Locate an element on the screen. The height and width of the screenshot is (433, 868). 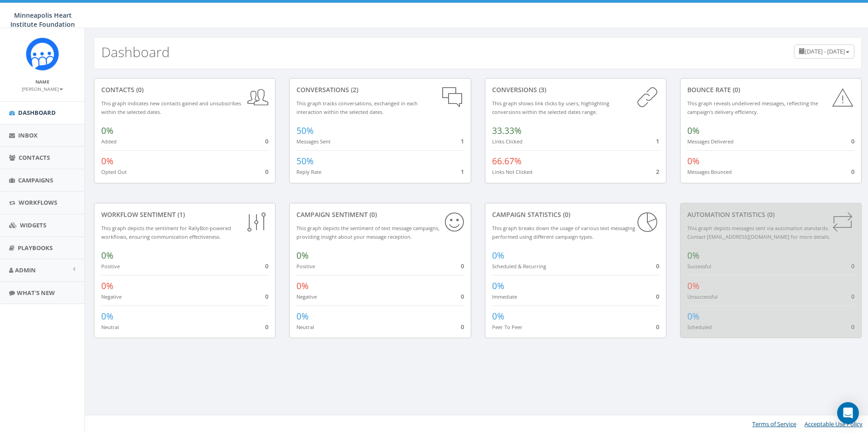
span: 2 is located at coordinates (657, 171).